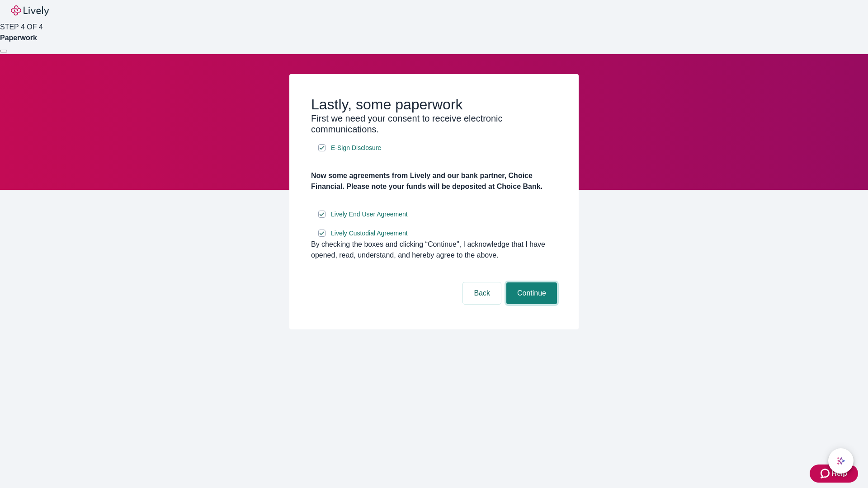  I want to click on span: Lively Custodial Agreement, so click(369, 234).